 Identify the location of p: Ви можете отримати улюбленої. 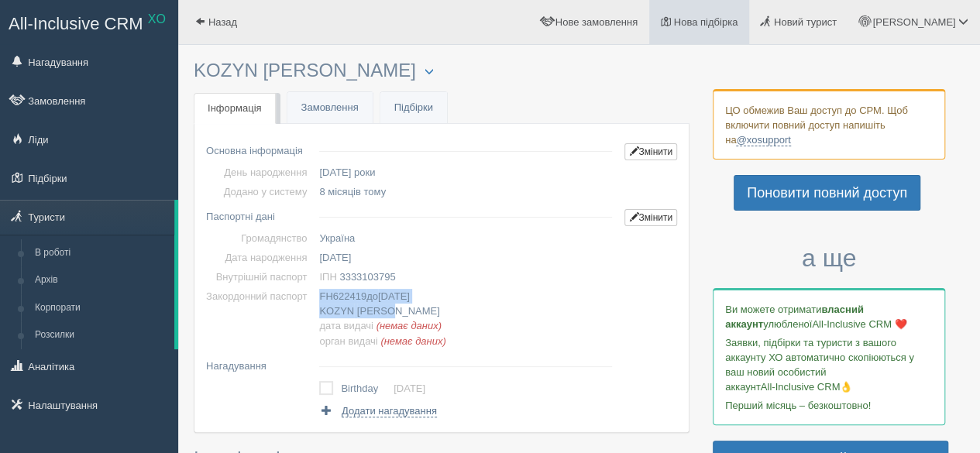
(829, 317).